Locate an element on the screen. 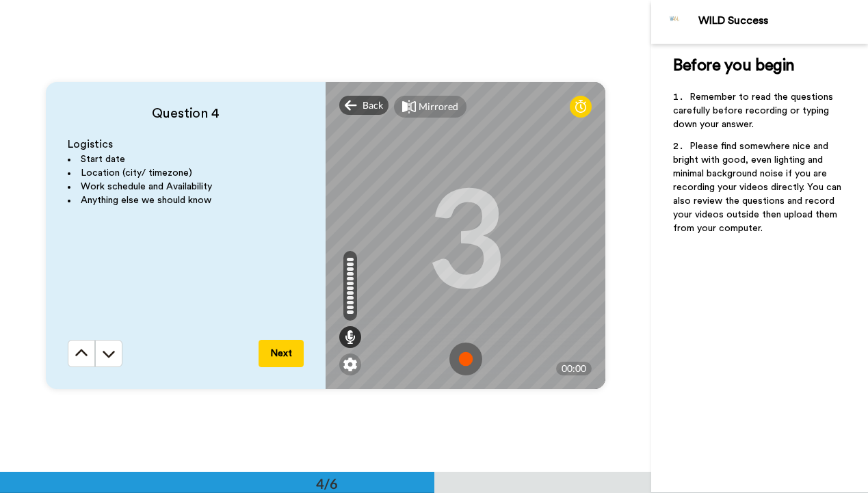 The height and width of the screenshot is (493, 868). div: WILD Success is located at coordinates (783, 20).